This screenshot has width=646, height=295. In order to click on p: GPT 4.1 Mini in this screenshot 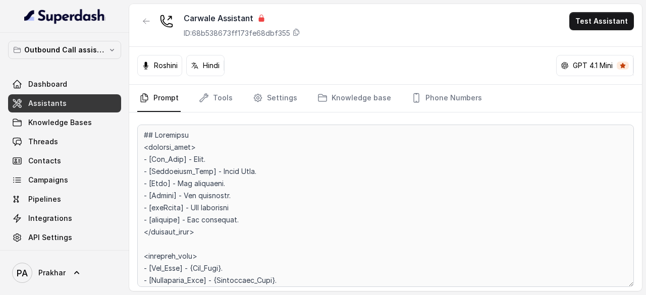, I will do `click(593, 66)`.